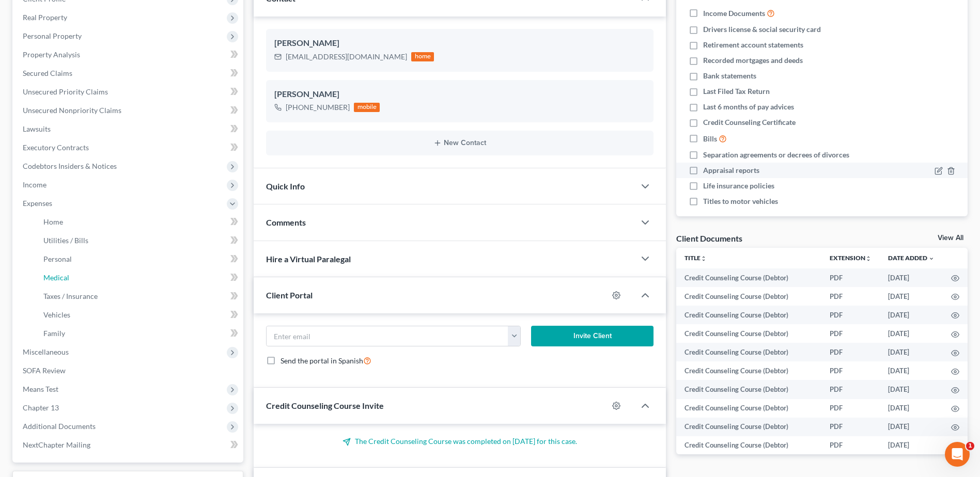 The height and width of the screenshot is (477, 980). Describe the element at coordinates (736, 92) in the screenshot. I see `span: Last Filed Tax Return` at that location.